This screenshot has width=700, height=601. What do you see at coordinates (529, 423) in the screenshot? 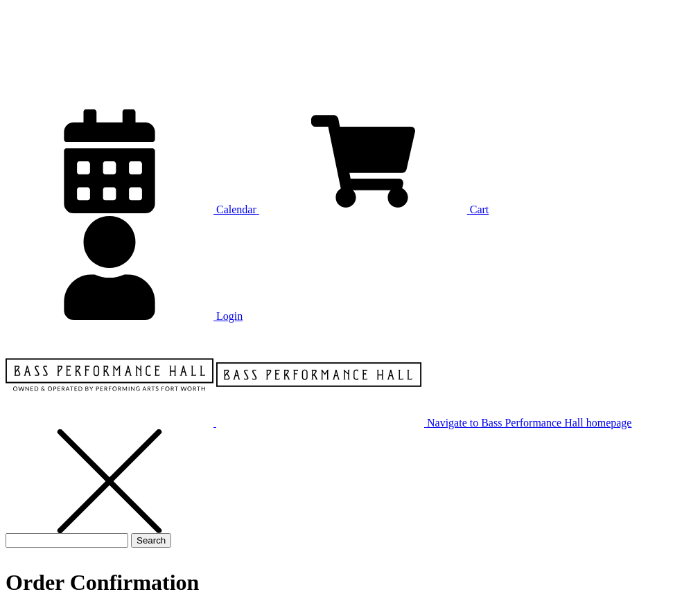
I see `span: Navigate to Bass Performance Hall homepage` at bounding box center [529, 423].